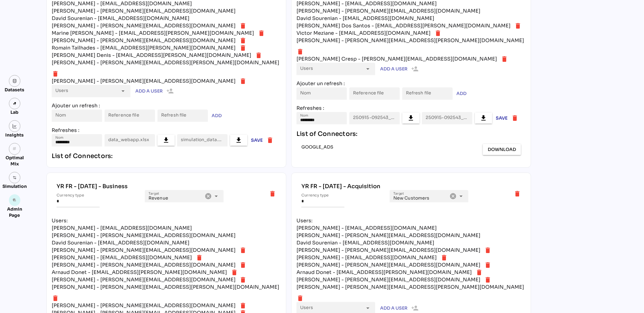 Image resolution: width=644 pixels, height=313 pixels. Describe the element at coordinates (15, 149) in the screenshot. I see `i: grain` at that location.